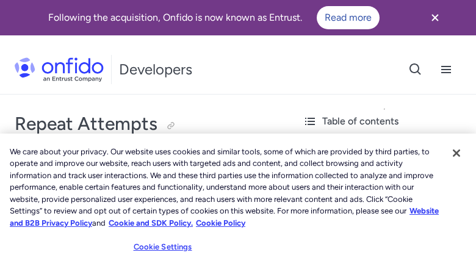 This screenshot has width=476, height=269. What do you see at coordinates (224, 217) in the screenshot?
I see `a: More information about our cookie policy., opens in a new tab` at bounding box center [224, 217].